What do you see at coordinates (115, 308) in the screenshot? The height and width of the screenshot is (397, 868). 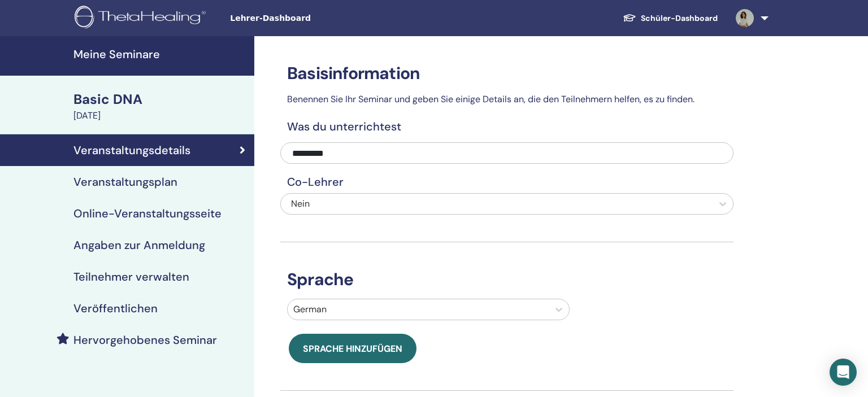 I see `h4: Veröffentlichen` at bounding box center [115, 308].